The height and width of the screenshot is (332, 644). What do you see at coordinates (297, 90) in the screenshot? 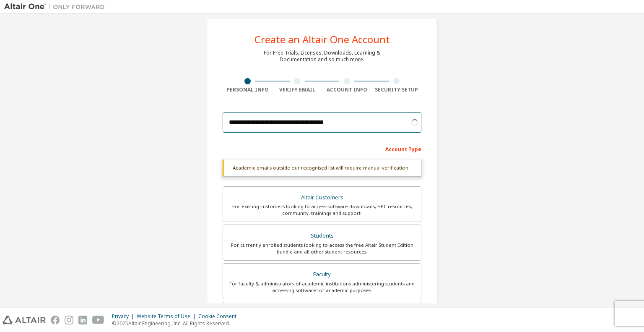
I see `div: Verify Email` at bounding box center [297, 90].